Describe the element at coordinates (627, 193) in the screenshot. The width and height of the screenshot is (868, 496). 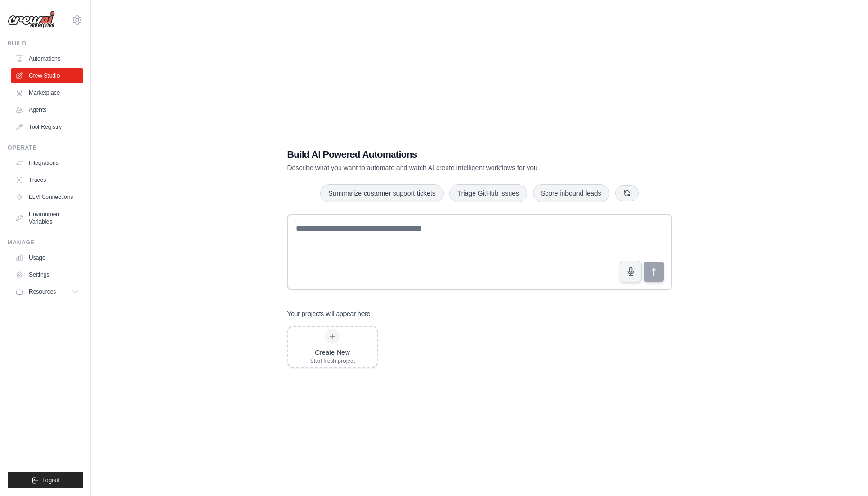
I see `button: Get new suggestions` at that location.